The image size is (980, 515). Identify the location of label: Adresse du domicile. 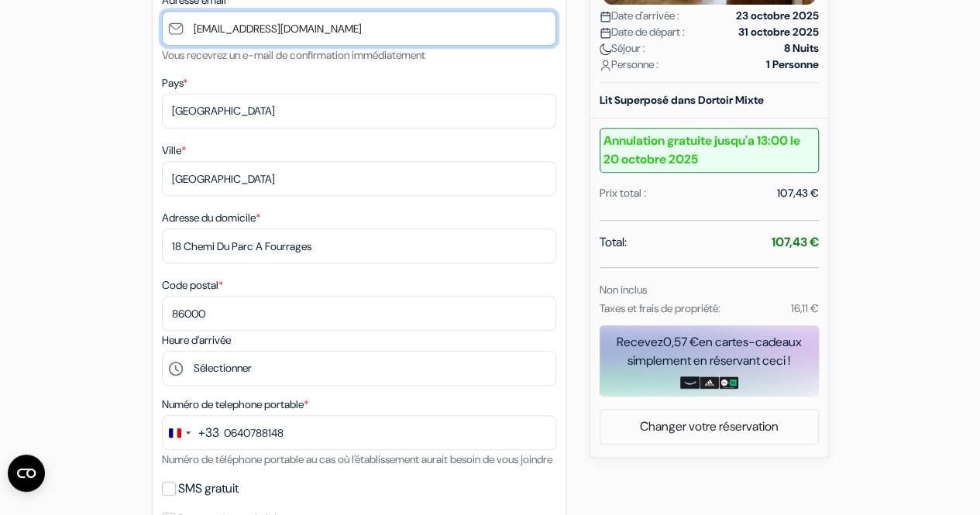
(211, 218).